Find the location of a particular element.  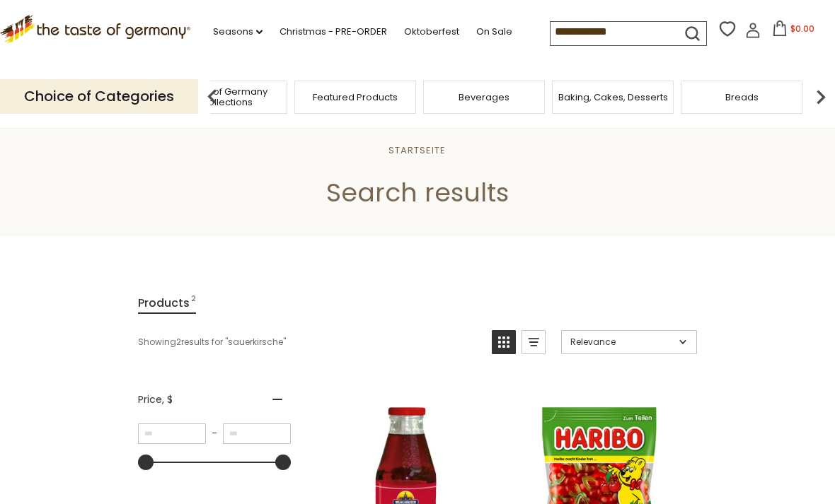

span: Startseite is located at coordinates (417, 150).